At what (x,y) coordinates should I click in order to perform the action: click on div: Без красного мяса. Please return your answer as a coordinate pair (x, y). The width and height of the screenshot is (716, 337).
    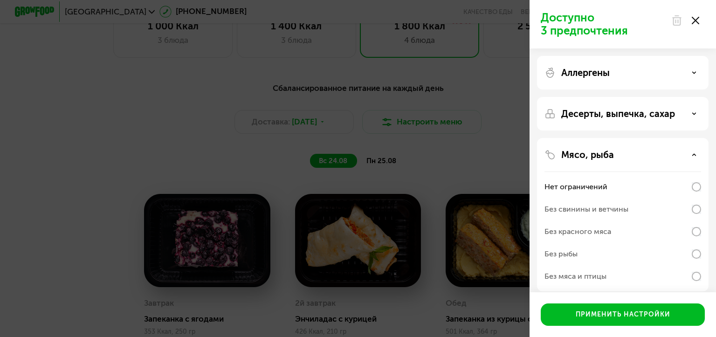
    Looking at the image, I should click on (578, 232).